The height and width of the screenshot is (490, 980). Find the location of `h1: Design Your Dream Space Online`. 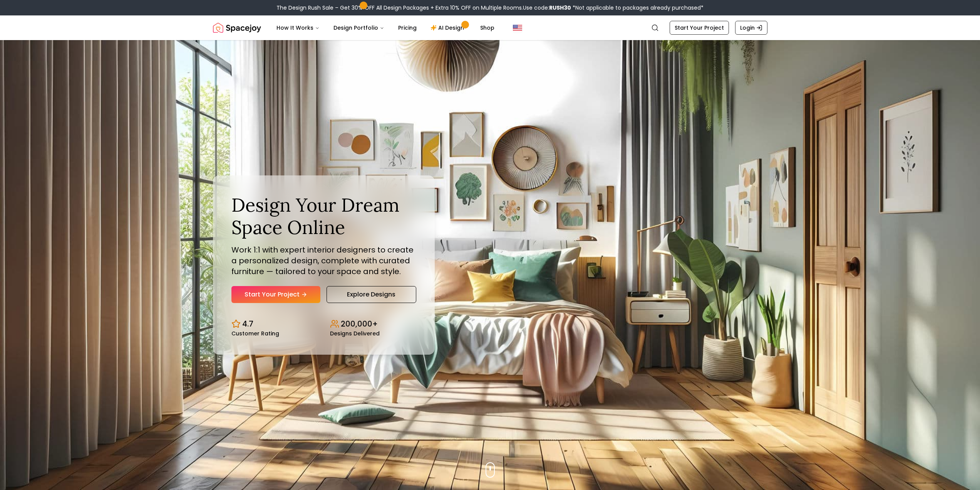

h1: Design Your Dream Space Online is located at coordinates (323, 216).